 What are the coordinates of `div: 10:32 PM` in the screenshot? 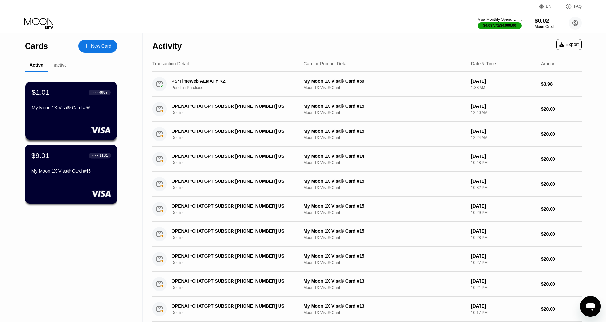 It's located at (503, 187).